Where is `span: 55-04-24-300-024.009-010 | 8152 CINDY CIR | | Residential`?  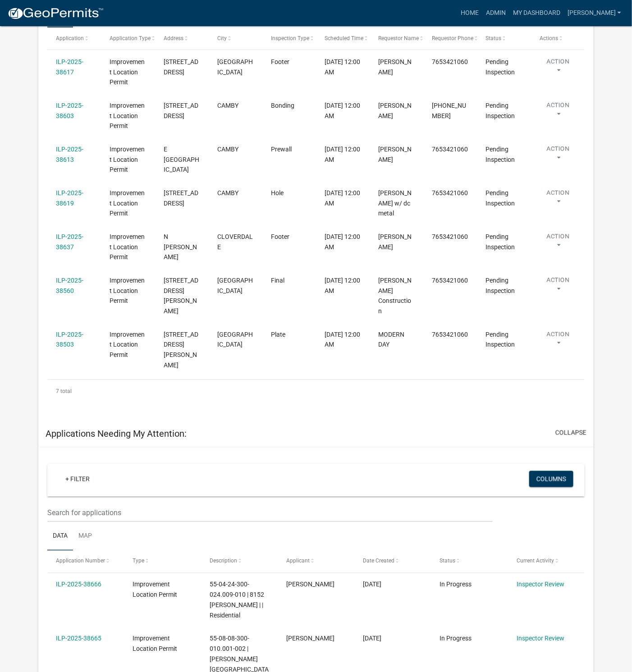 span: 55-04-24-300-024.009-010 | 8152 CINDY CIR | | Residential is located at coordinates (237, 600).